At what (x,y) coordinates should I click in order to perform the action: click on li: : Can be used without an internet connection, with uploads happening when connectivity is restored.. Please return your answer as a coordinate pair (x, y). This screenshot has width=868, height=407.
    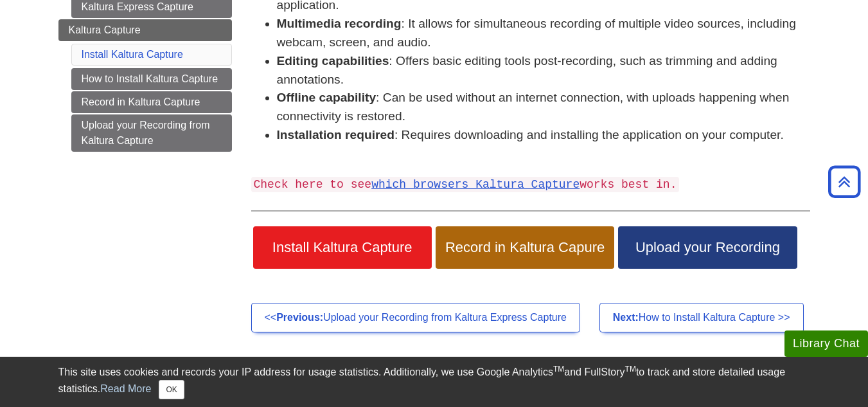
    Looking at the image, I should click on (543, 107).